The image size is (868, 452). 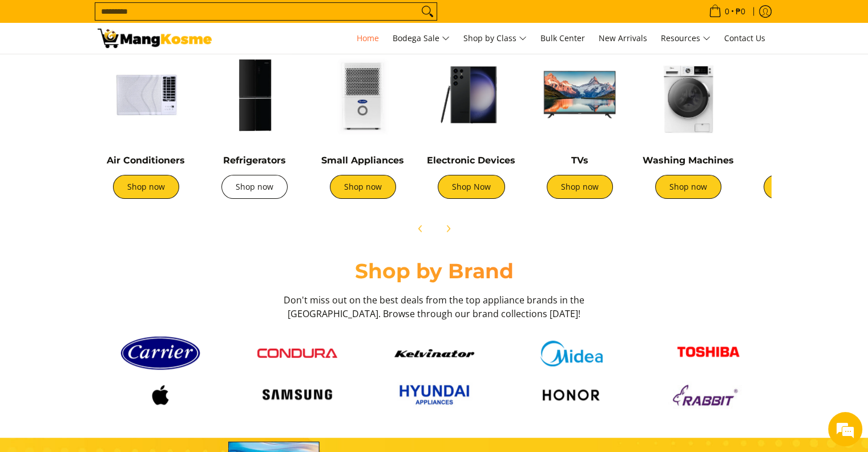 I want to click on img: Logo apple, so click(x=160, y=395).